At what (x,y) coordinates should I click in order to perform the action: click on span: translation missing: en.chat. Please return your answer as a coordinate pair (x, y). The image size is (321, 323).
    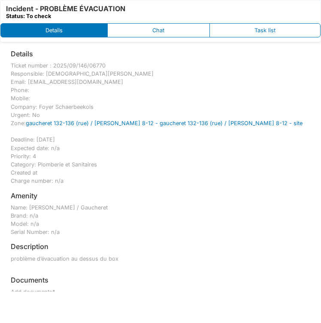
    Looking at the image, I should click on (158, 30).